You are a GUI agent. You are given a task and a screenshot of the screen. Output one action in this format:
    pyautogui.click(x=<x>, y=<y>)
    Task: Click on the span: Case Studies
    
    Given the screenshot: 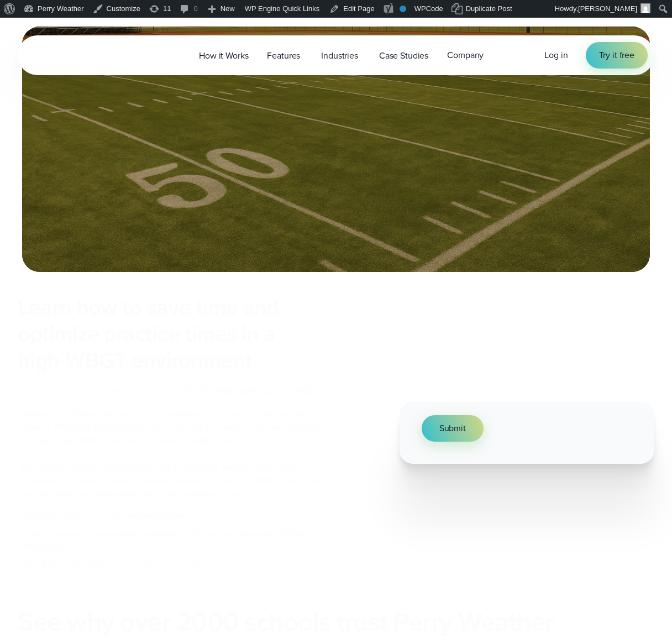 What is the action you would take?
    pyautogui.click(x=403, y=56)
    